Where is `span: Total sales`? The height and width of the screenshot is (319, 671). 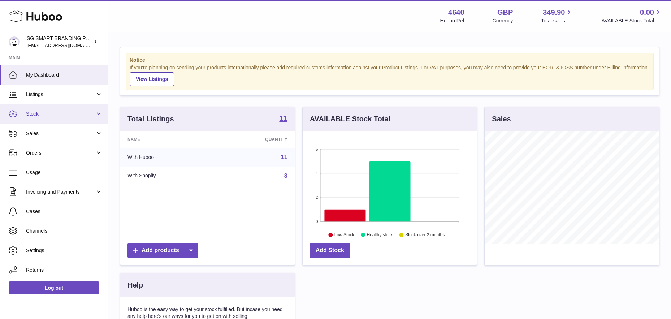
span: Total sales is located at coordinates (557, 21).